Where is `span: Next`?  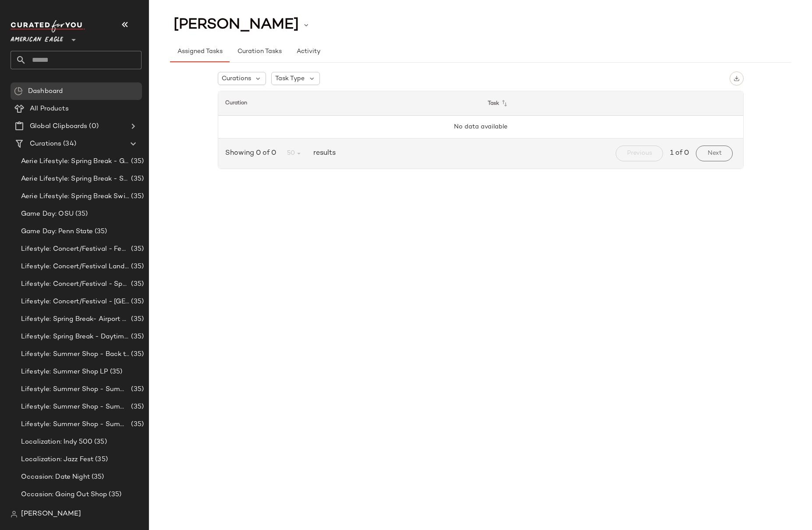
span: Next is located at coordinates (714, 153).